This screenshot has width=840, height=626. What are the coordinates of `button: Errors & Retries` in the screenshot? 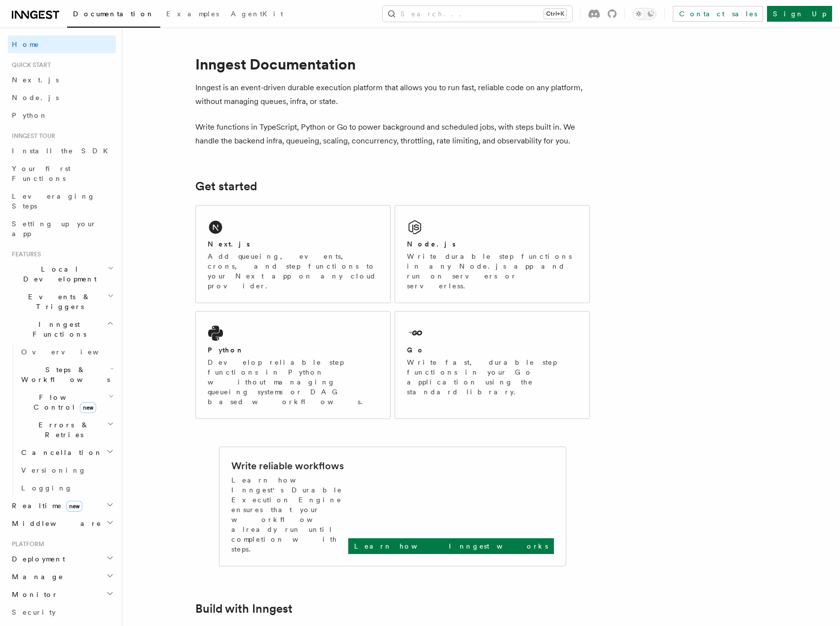 It's located at (66, 430).